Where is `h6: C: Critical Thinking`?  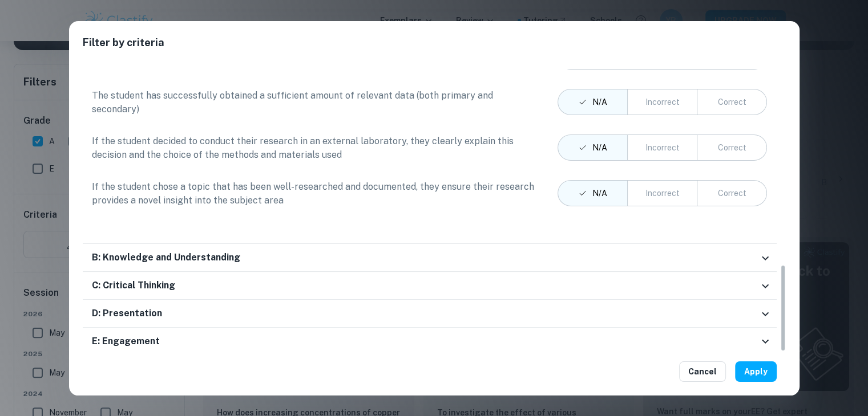
h6: C: Critical Thinking is located at coordinates (133, 286).